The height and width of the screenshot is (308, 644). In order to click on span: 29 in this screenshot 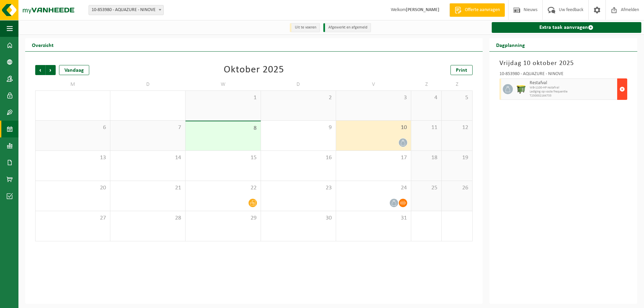, I will do `click(223, 218)`.